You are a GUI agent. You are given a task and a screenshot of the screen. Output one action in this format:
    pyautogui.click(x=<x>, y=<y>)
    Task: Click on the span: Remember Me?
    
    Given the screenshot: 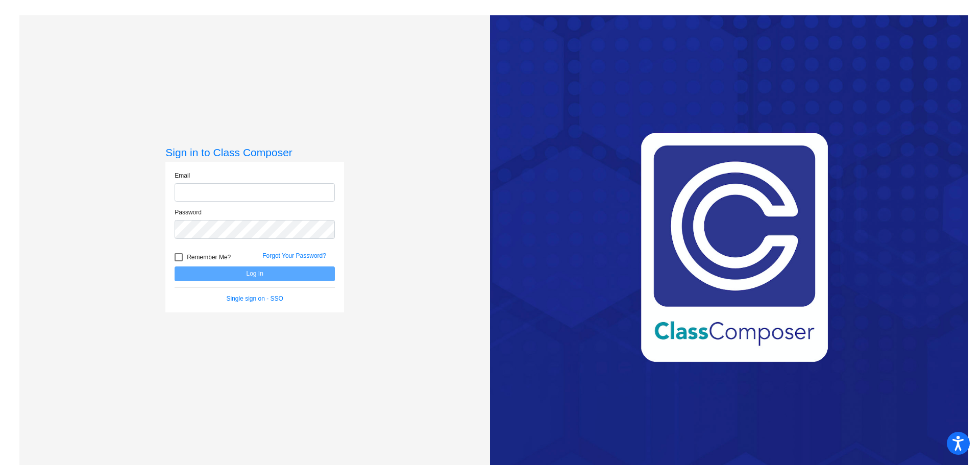 What is the action you would take?
    pyautogui.click(x=208, y=257)
    